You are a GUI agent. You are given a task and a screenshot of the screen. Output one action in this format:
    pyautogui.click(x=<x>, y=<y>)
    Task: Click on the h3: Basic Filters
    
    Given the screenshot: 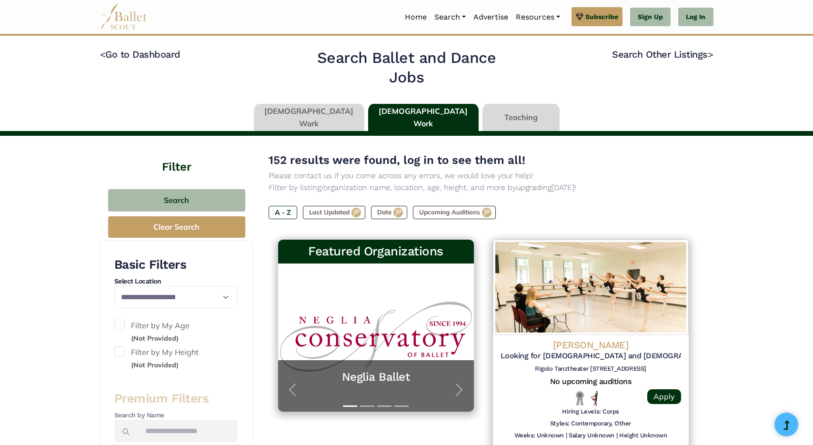 What is the action you would take?
    pyautogui.click(x=176, y=265)
    